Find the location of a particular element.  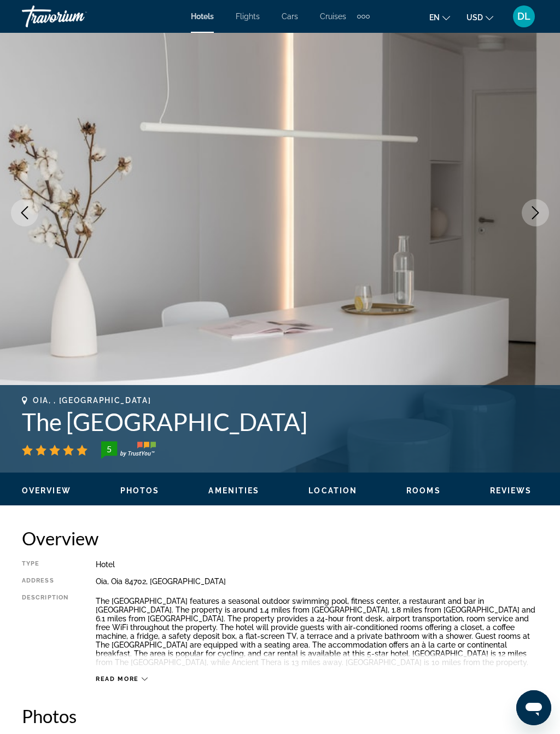

span: Read more is located at coordinates (117, 678).